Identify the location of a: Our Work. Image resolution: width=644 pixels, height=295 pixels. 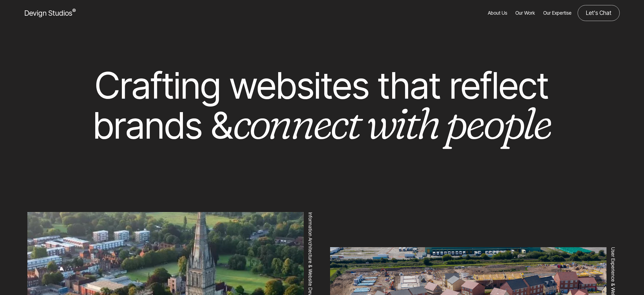
(525, 13).